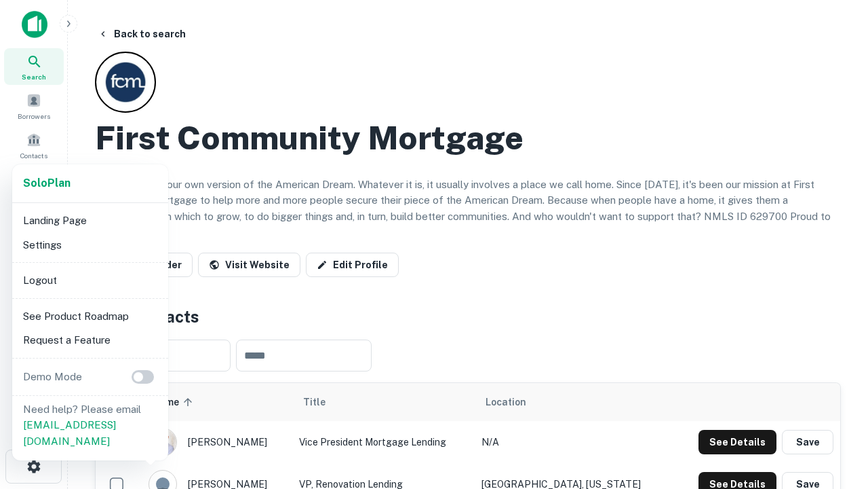 This screenshot has width=868, height=489. I want to click on li: See Product Roadmap, so click(91, 316).